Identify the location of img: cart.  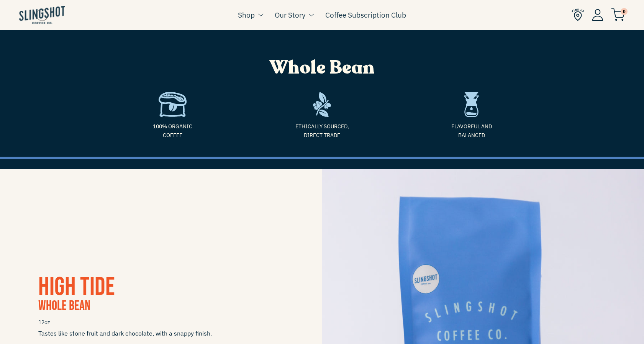
(618, 15).